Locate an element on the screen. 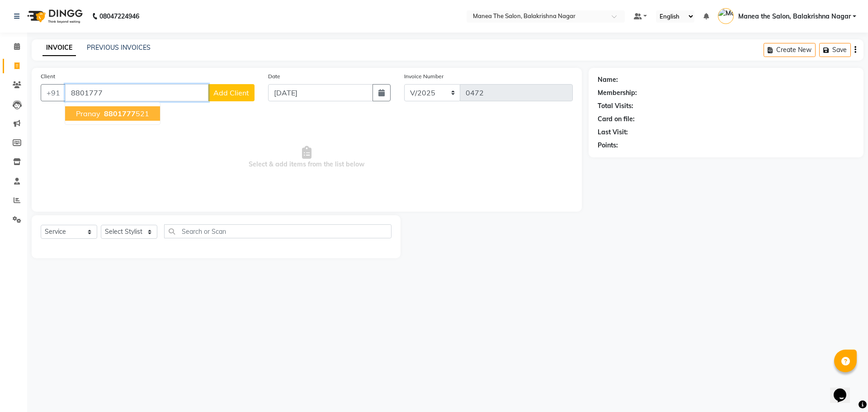 Image resolution: width=868 pixels, height=412 pixels. label: Date is located at coordinates (274, 76).